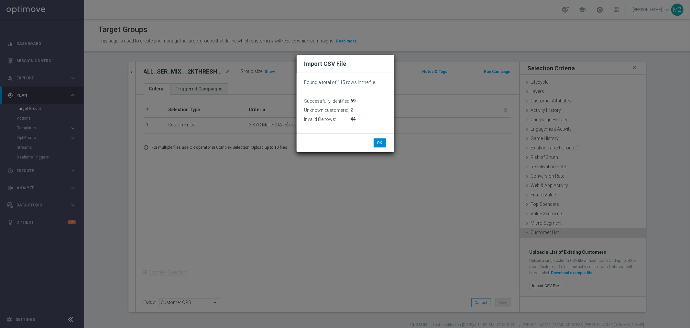  What do you see at coordinates (327, 110) in the screenshot?
I see `h3: Unknown customers:` at bounding box center [327, 110].